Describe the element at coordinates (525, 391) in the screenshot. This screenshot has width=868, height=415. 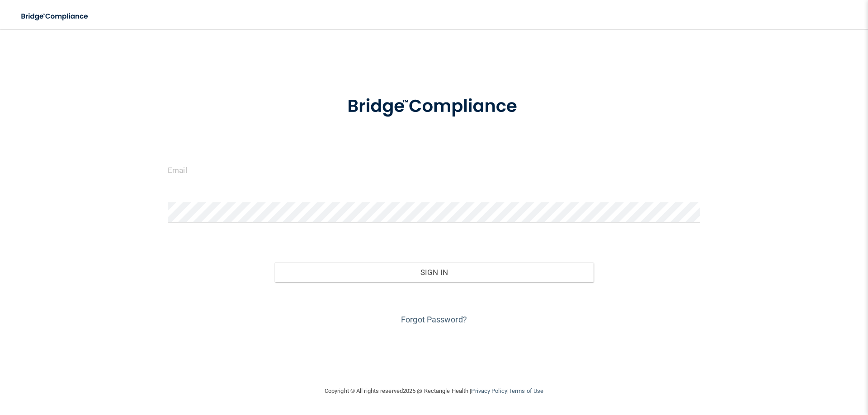
I see `a: Terms of Use` at that location.